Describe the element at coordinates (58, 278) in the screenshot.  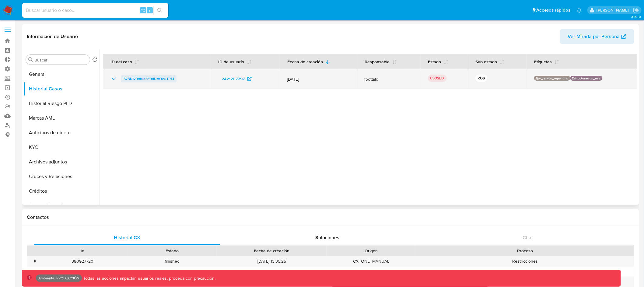
I see `p: Ambiente: PRODUCCIÓN` at that location.